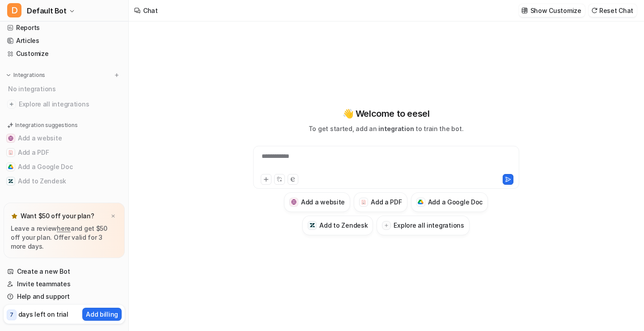  What do you see at coordinates (525, 10) in the screenshot?
I see `img: customize` at bounding box center [525, 10].